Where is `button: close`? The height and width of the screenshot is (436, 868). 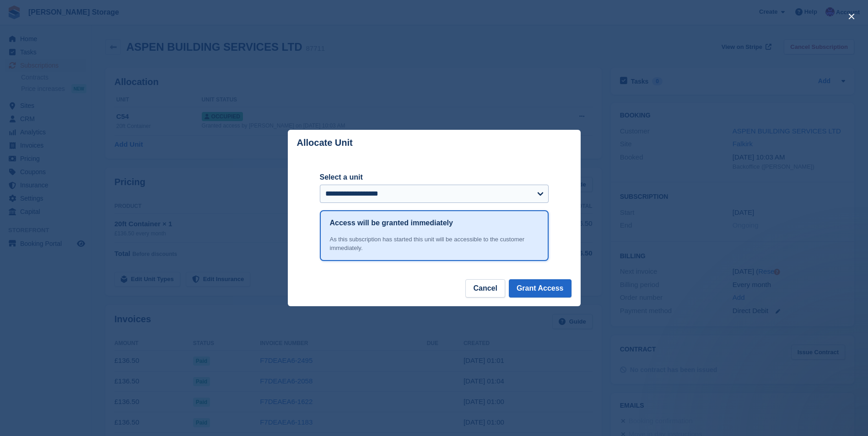
button: close is located at coordinates (851, 17).